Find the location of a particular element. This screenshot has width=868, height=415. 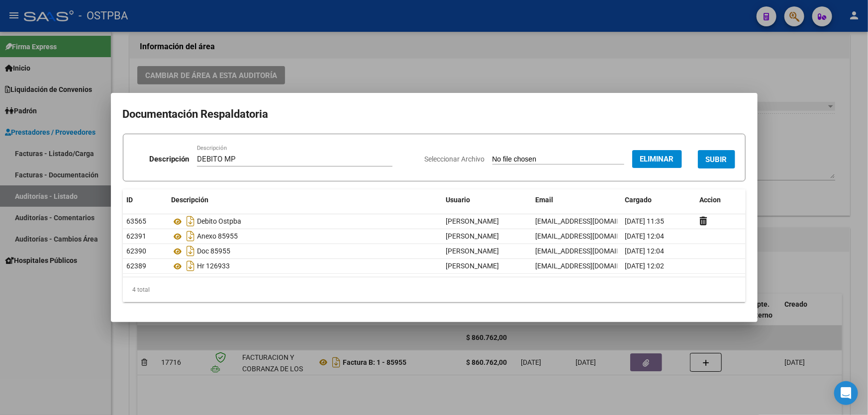

span: Accion is located at coordinates (710, 200).